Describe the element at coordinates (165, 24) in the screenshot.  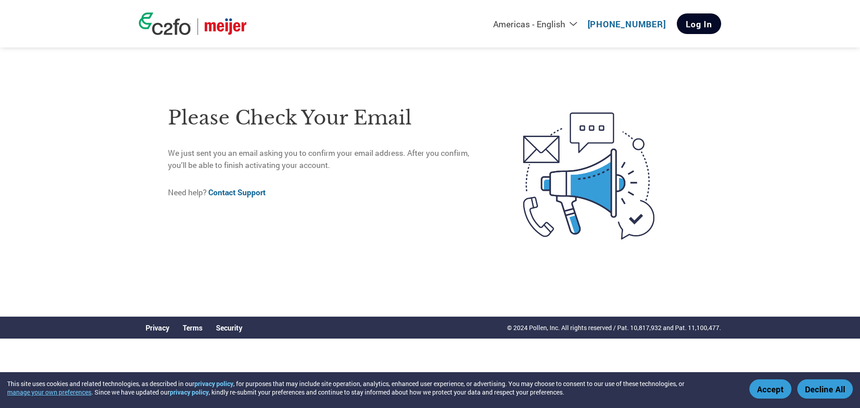
I see `img: c2fo logo` at that location.